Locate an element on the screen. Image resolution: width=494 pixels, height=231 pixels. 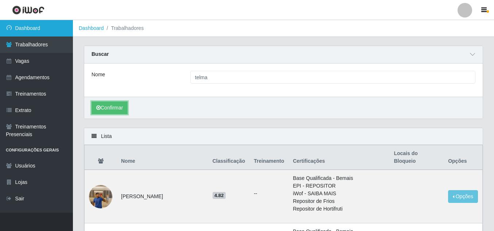
th: Locais do Bloqueio is located at coordinates (417, 158).